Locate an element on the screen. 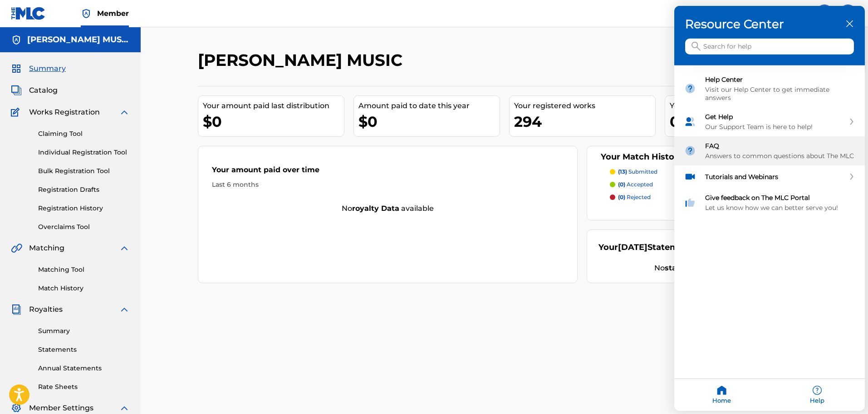  div: Help is located at coordinates (817, 395).